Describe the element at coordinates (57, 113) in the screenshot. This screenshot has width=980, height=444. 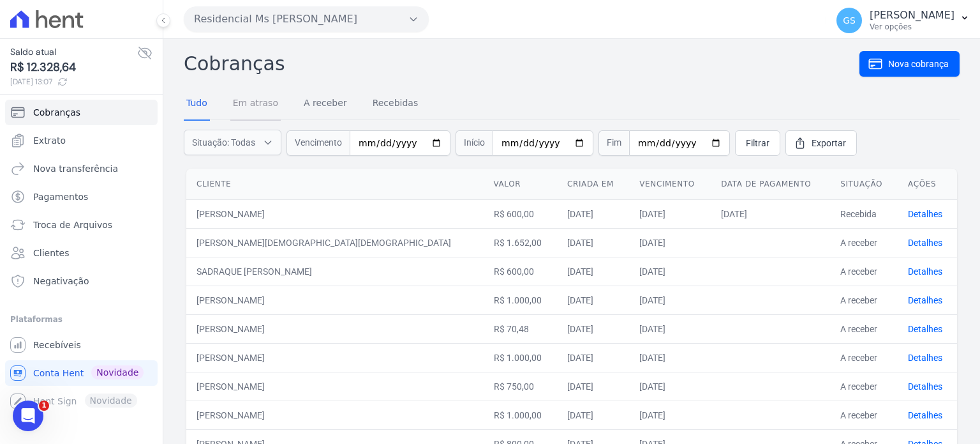
I see `span: Cobranças` at that location.